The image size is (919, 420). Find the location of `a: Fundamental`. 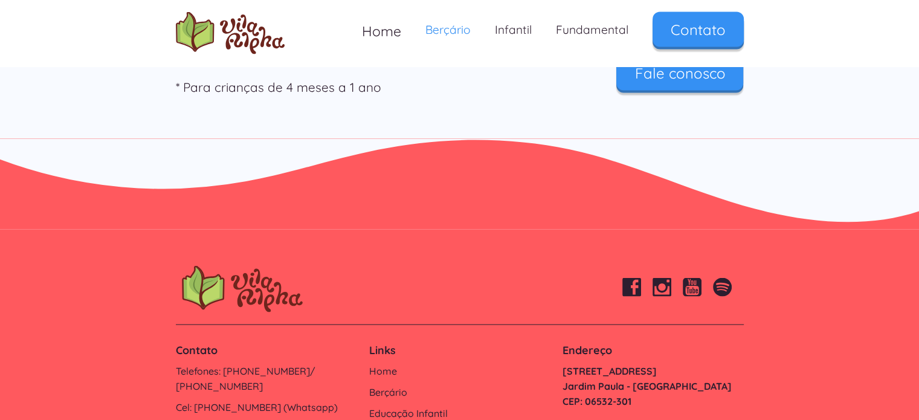

a: Fundamental is located at coordinates (592, 30).